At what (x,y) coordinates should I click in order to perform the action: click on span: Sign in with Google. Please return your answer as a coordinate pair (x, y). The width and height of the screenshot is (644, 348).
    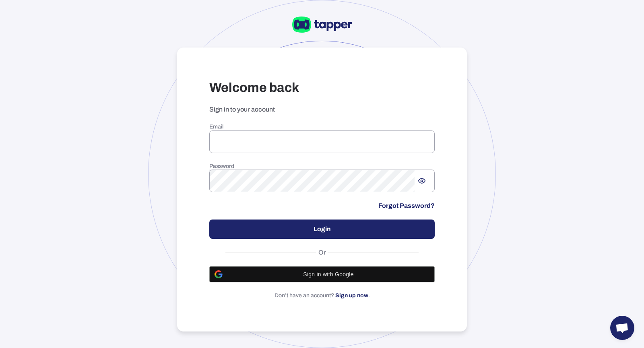
    Looking at the image, I should click on (329, 274).